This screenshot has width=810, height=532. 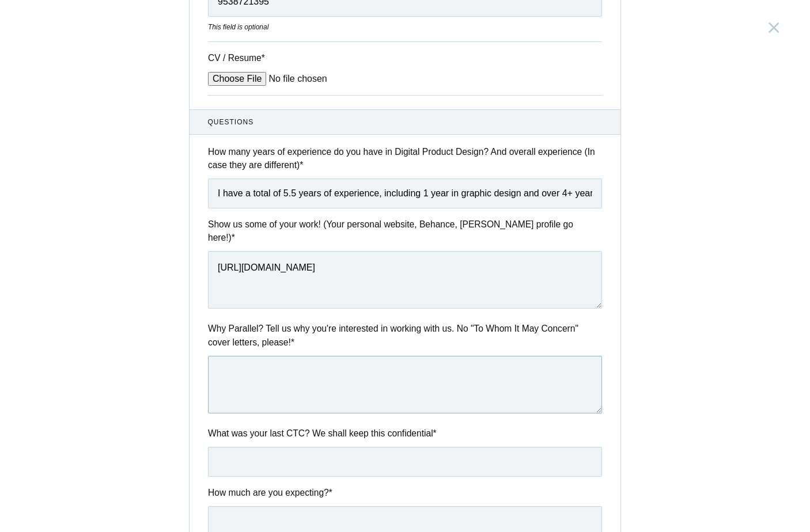 I want to click on label: How much are you expecting?, so click(x=405, y=493).